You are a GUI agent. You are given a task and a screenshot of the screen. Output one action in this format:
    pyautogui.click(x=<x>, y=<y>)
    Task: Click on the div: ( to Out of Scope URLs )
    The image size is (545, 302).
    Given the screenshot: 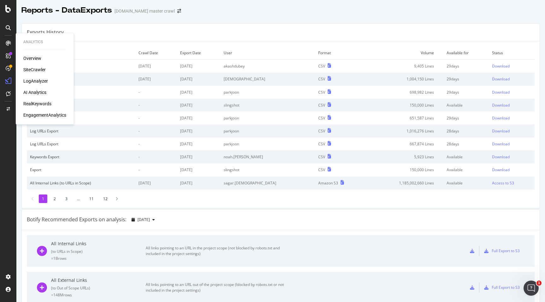 What is the action you would take?
    pyautogui.click(x=98, y=288)
    